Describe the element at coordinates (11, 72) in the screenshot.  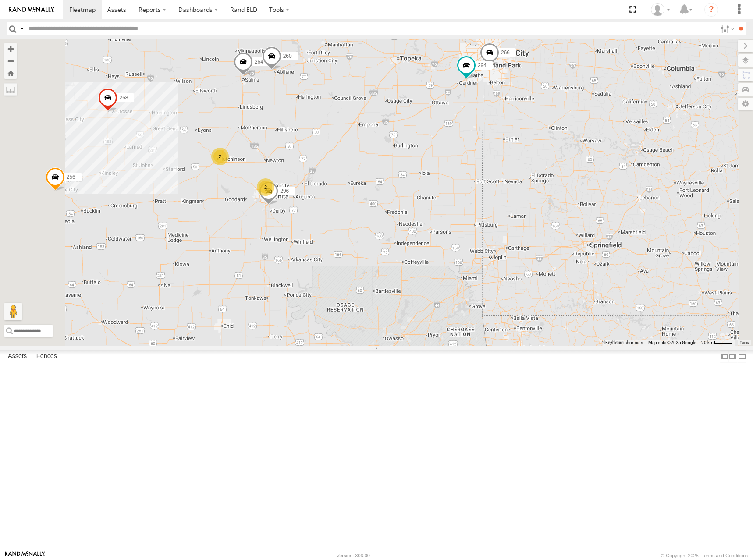
I see `button: Zoom Home` at that location.